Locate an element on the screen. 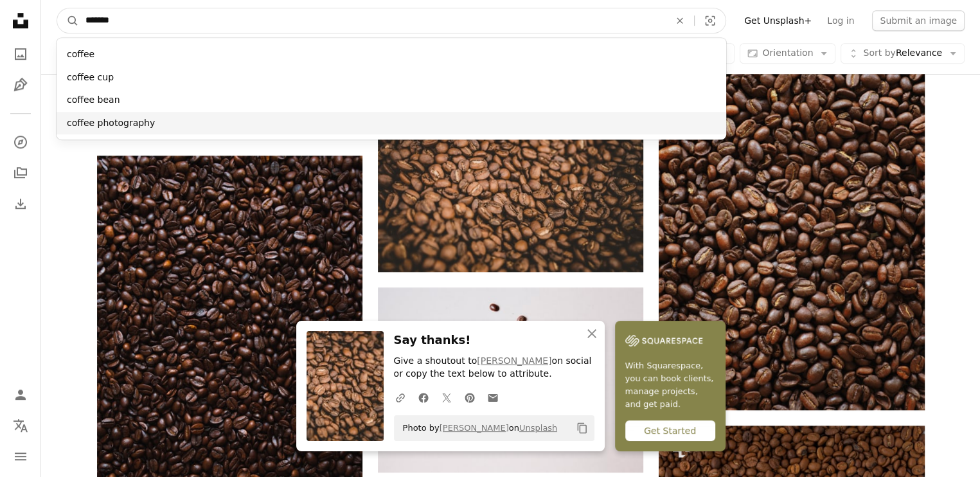  a: brown coffee beans on black surface is located at coordinates (791, 210).